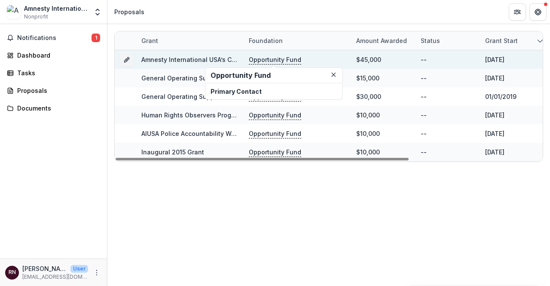 The height and width of the screenshot is (286, 550). I want to click on button: Partners, so click(517, 12).